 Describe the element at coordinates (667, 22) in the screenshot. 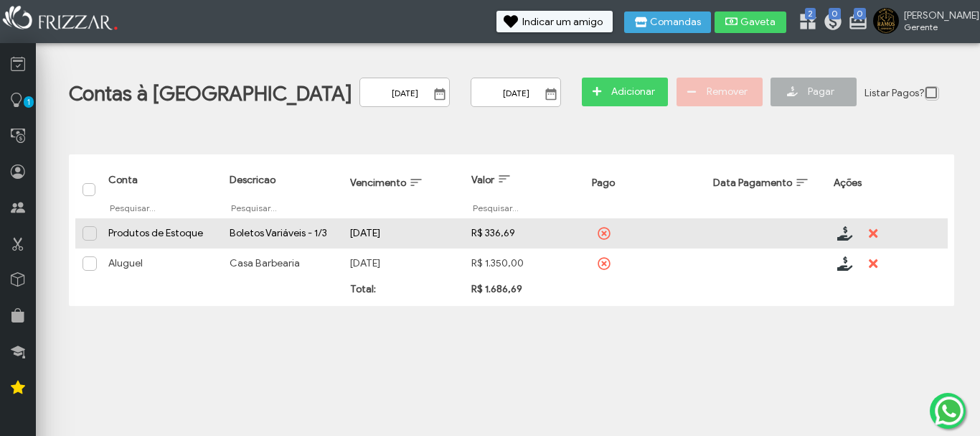

I see `button: Comandas` at that location.